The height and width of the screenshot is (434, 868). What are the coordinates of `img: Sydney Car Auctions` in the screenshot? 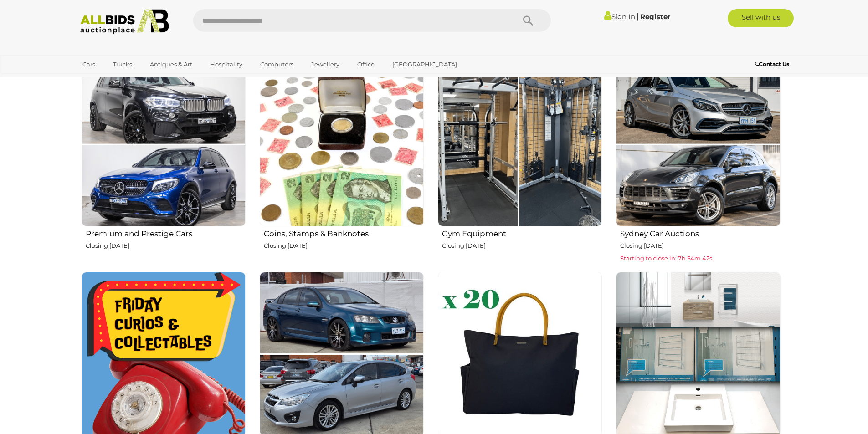 It's located at (698, 144).